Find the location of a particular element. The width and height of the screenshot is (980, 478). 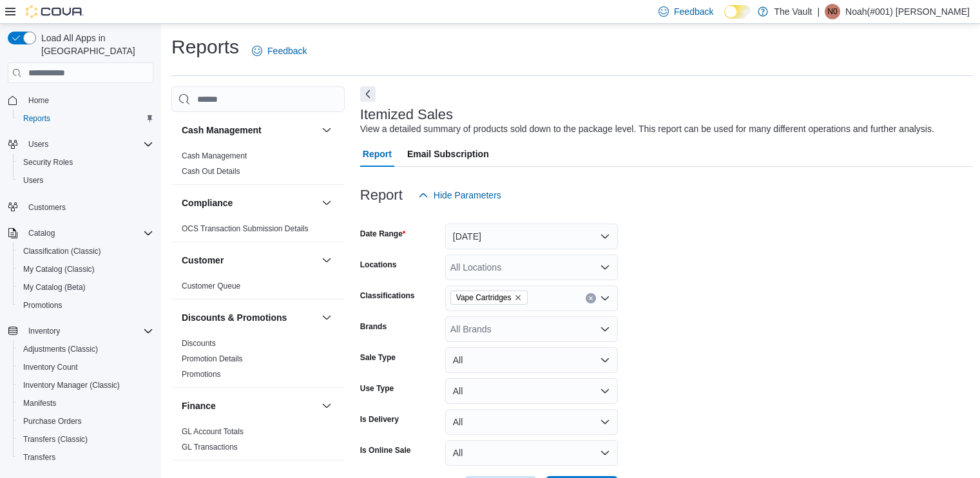

a: Promotion Details is located at coordinates (212, 359).